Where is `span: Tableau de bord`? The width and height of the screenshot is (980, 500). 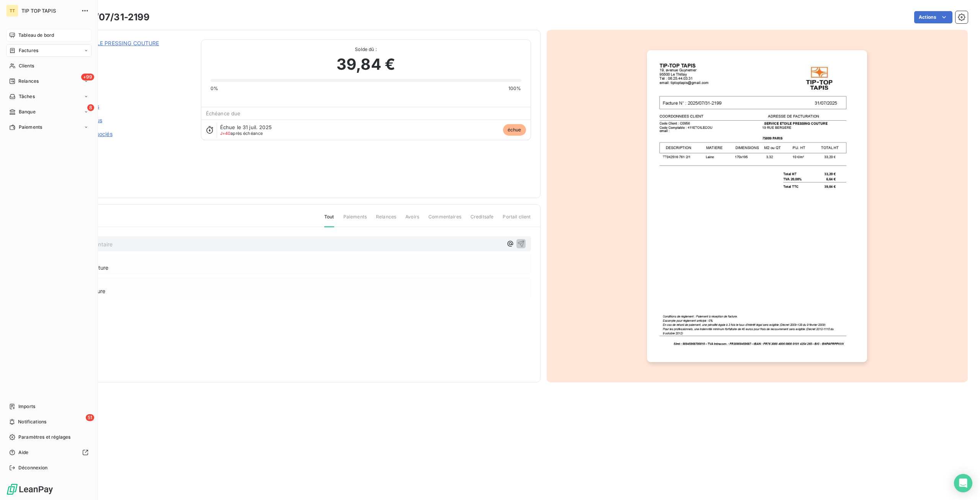
span: Tableau de bord is located at coordinates (36, 35).